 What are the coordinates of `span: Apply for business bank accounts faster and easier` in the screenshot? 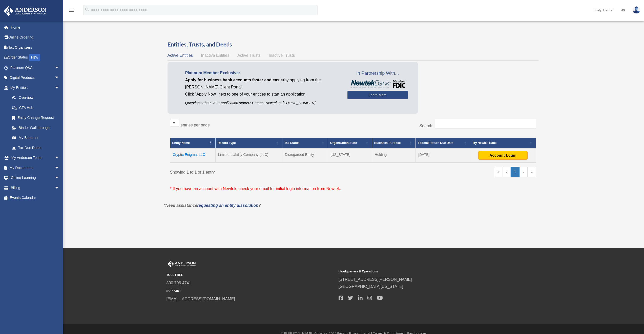 It's located at (235, 80).